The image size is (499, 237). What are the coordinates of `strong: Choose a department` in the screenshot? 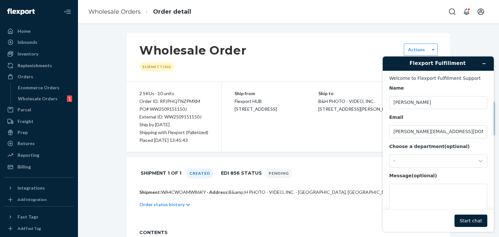 It's located at (39, 95).